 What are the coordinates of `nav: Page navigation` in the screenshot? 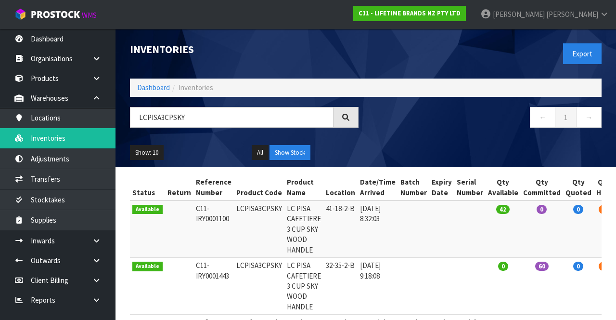 It's located at (487, 118).